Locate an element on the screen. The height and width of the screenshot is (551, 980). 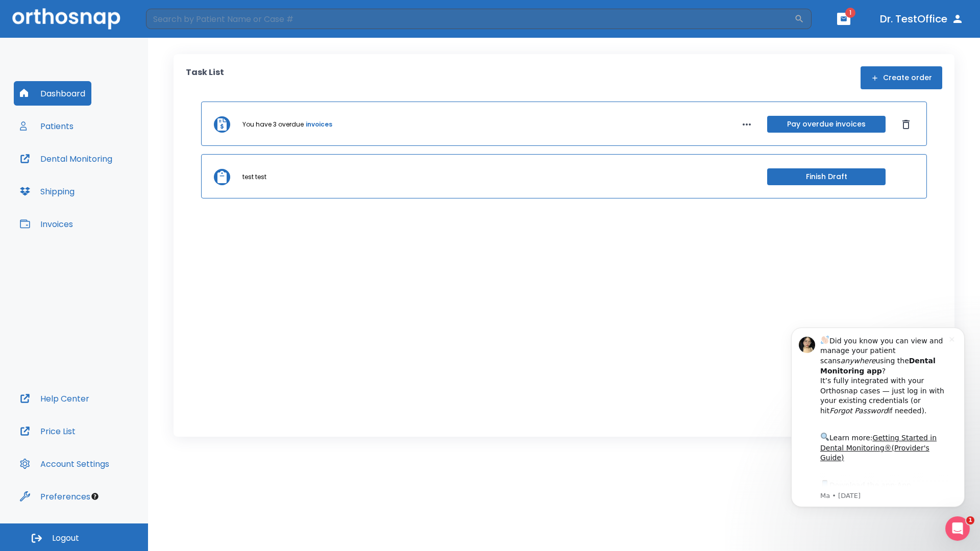
i: Forgot Password is located at coordinates (83, 99).